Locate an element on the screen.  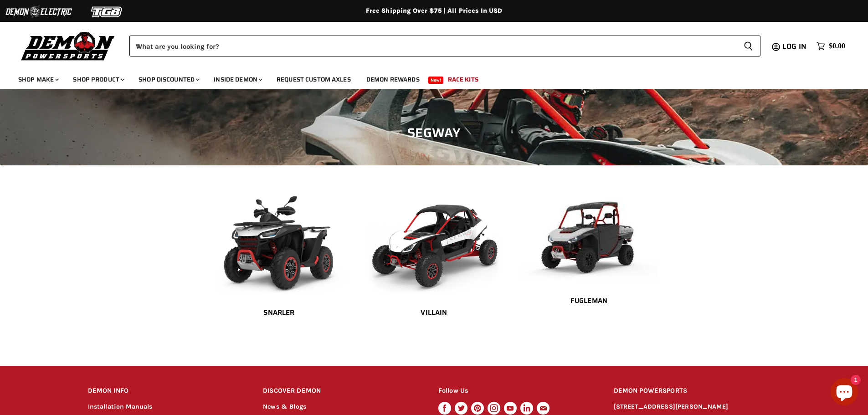
input: When autocomplete results are available use up and down arrows to review and enter to select is located at coordinates (432, 46).